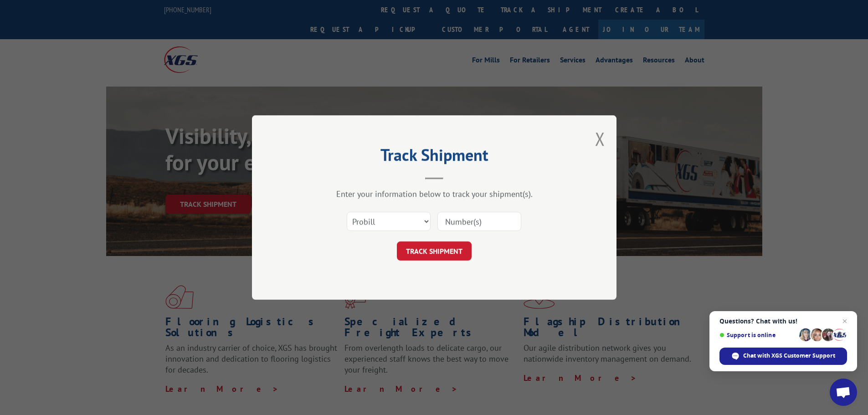 The width and height of the screenshot is (868, 415). Describe the element at coordinates (783, 321) in the screenshot. I see `span: Questions? Chat with us!` at that location.